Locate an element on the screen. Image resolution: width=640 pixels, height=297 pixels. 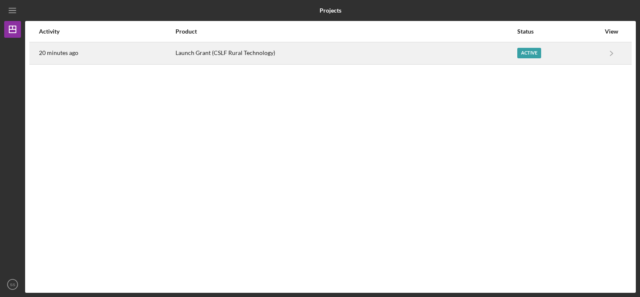
button: SS is located at coordinates (13, 284).